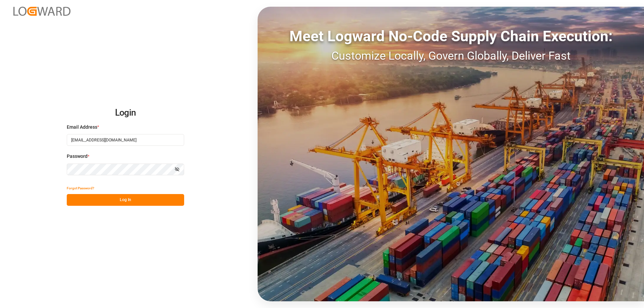 The width and height of the screenshot is (644, 308). Describe the element at coordinates (450, 55) in the screenshot. I see `div: Customize Locally, Govern Globally, Deliver Fast` at that location.